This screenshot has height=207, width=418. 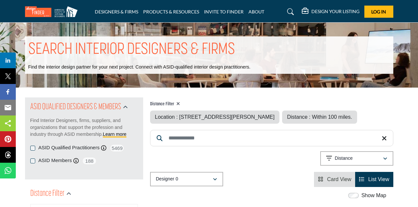 What do you see at coordinates (378, 180) in the screenshot?
I see `span: List View` at bounding box center [378, 180].